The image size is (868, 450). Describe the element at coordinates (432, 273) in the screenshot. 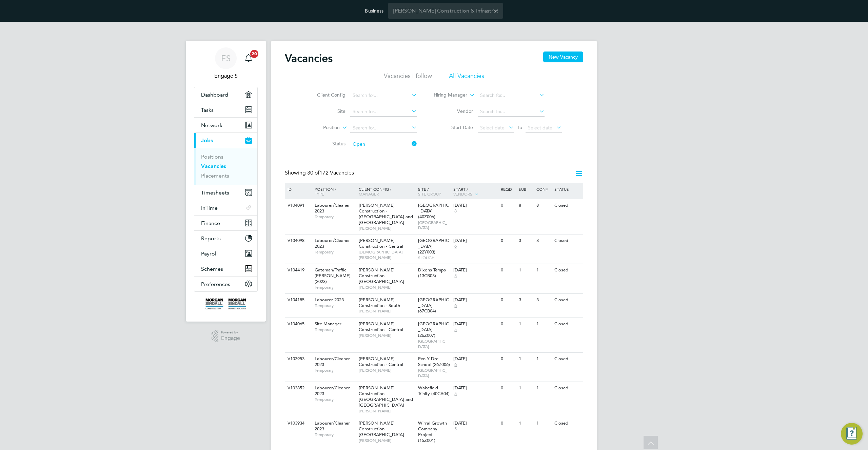

I see `span: Dixons Temps (13CB03)` at that location.